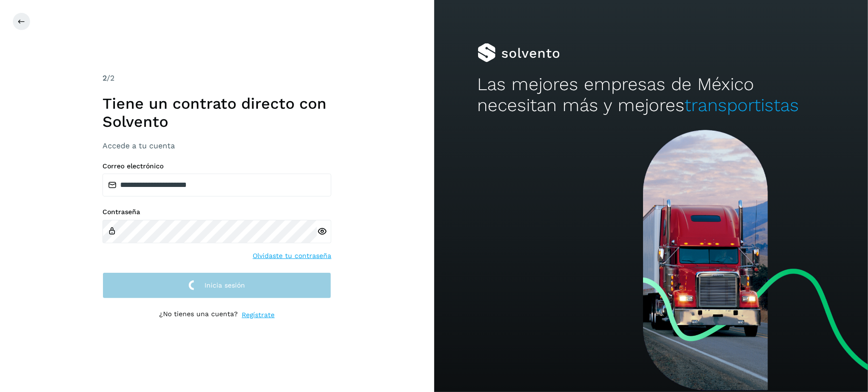 This screenshot has width=868, height=392. What do you see at coordinates (217, 78) in the screenshot?
I see `div: /2` at bounding box center [217, 78].